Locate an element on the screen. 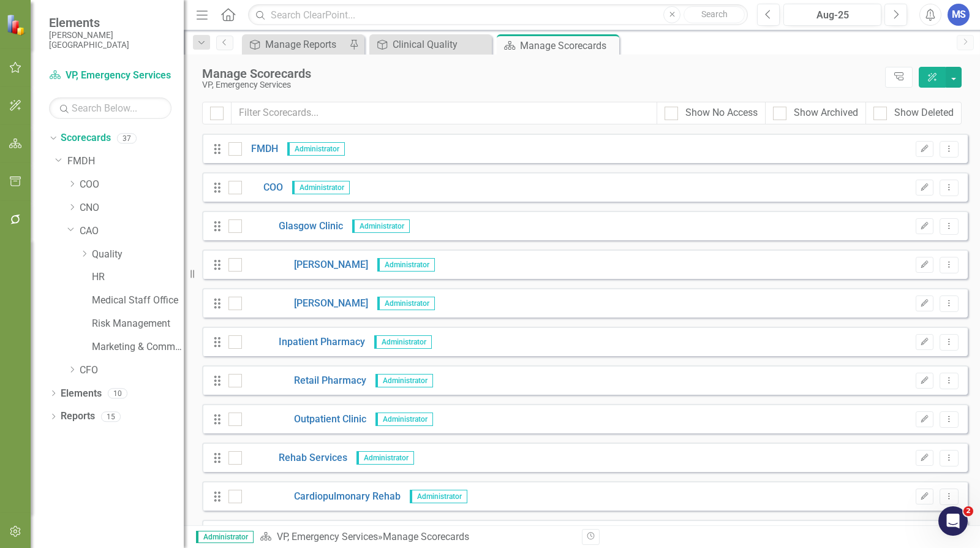 The width and height of the screenshot is (980, 548). a: Reports is located at coordinates (78, 416).